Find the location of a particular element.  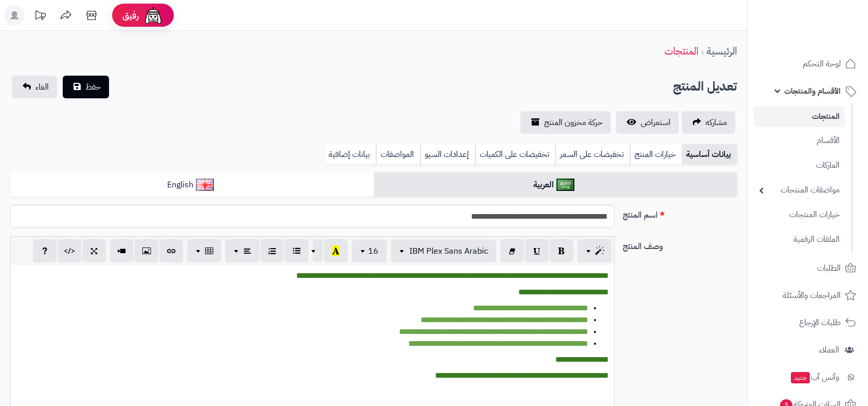

a: خيارات المنتج is located at coordinates (655, 154).